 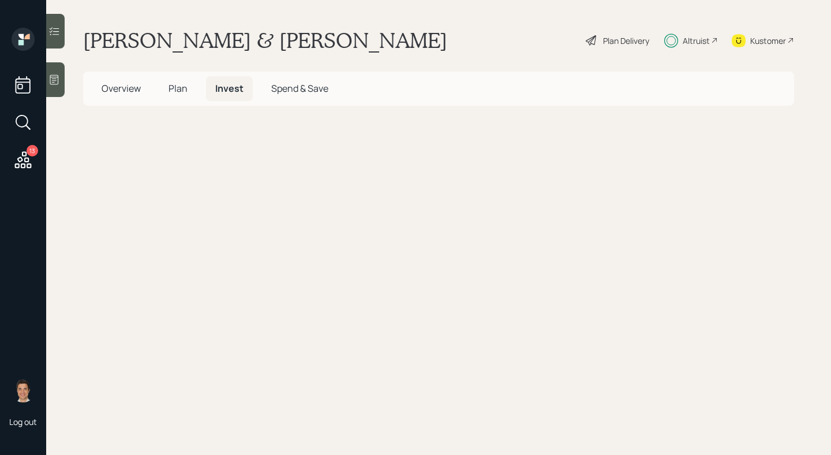 What do you see at coordinates (299, 88) in the screenshot?
I see `span: Spend & Save` at bounding box center [299, 88].